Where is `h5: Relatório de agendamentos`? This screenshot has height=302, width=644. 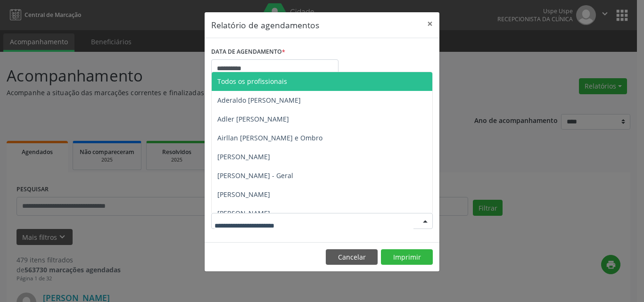
h5: Relatório de agendamentos is located at coordinates (265, 25).